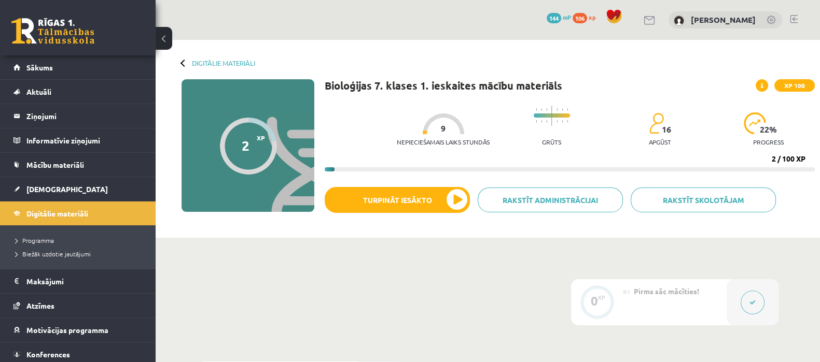  What do you see at coordinates (39, 92) in the screenshot?
I see `span: Aktuāli` at bounding box center [39, 92].